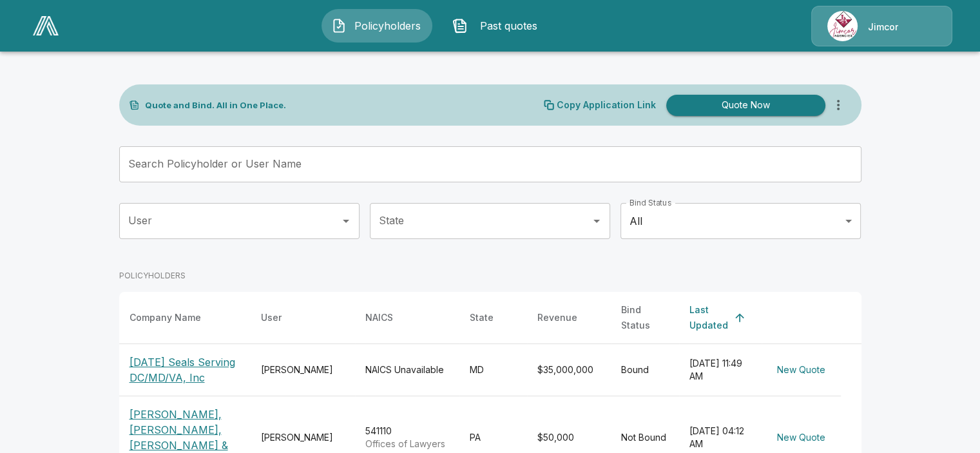 The height and width of the screenshot is (453, 980). I want to click on div: Company Name, so click(165, 317).